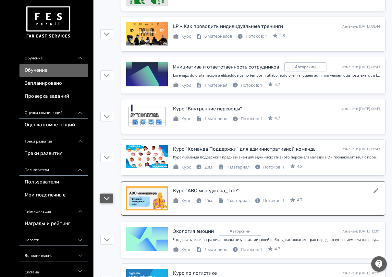  I want to click on div: Курс по логистике, so click(195, 273).